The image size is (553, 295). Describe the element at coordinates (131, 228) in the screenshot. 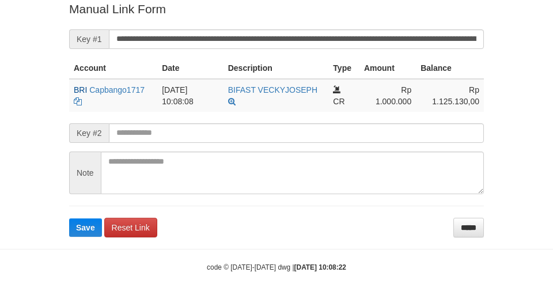

I see `a: Reset Link` at that location.